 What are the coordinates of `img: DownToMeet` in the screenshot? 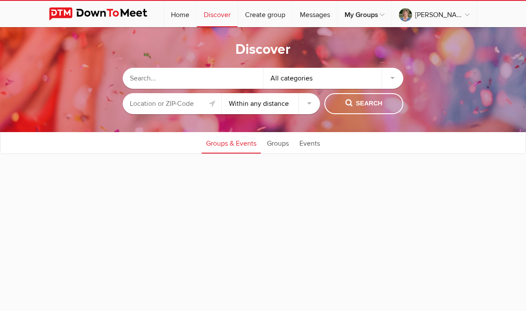 It's located at (105, 14).